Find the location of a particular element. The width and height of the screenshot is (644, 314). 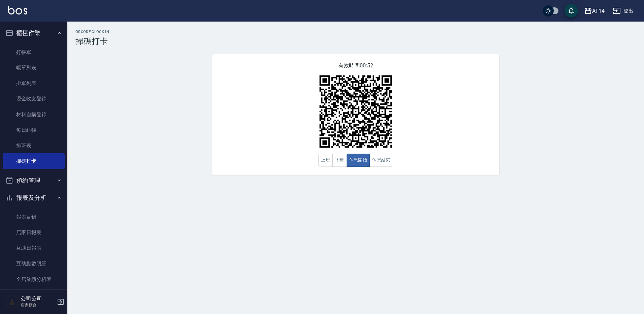

a: 現金收支登錄 is located at coordinates (34, 99).